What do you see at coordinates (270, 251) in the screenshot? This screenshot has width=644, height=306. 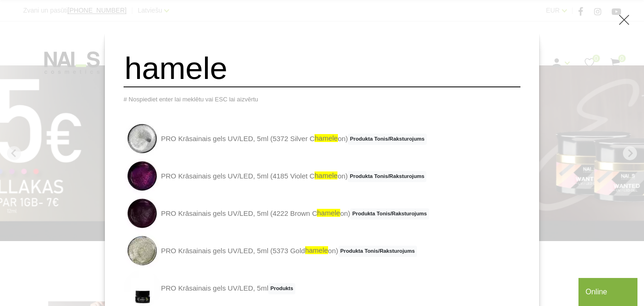 I see `a: PRO Krāsainais gels UV/LED, 5ml (5373 Goldhameleon)Produkta Tonis/Raksturojums` at bounding box center [270, 251].